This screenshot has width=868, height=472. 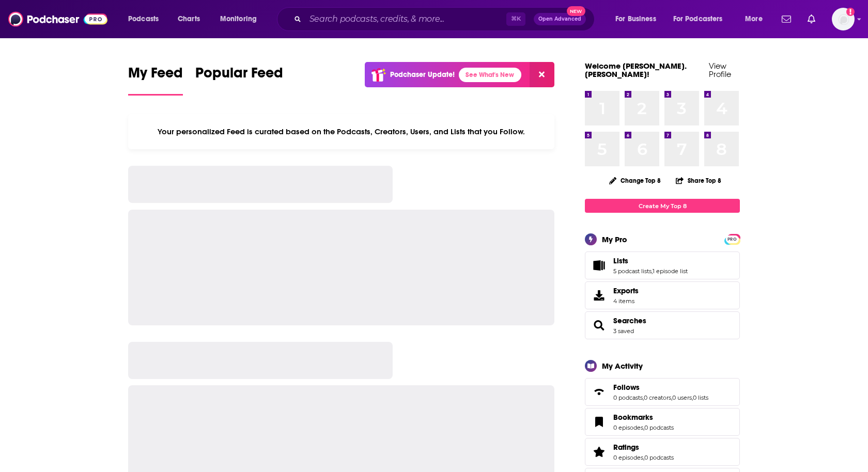 What do you see at coordinates (58, 19) in the screenshot?
I see `a: Podchaser - Follow, Share and Rate Podcasts` at bounding box center [58, 19].